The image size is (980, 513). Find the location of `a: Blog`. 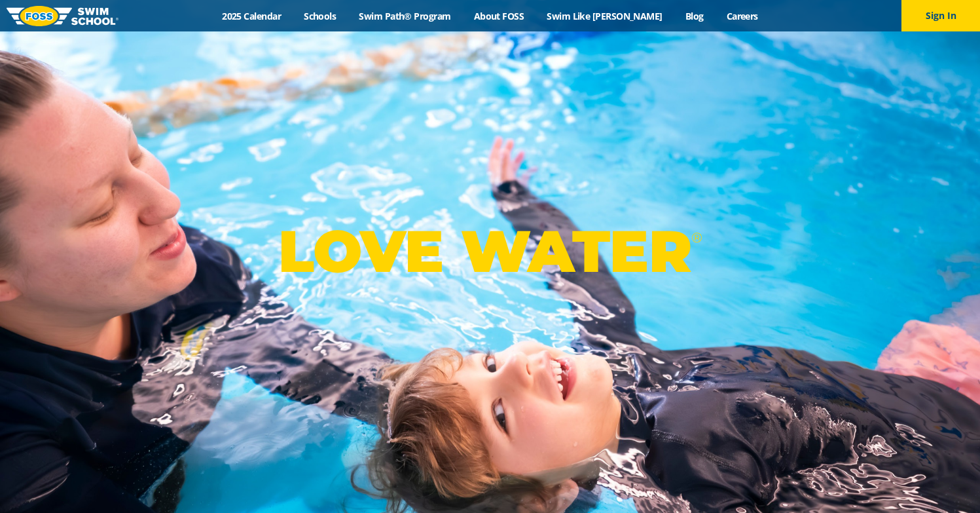

a: Blog is located at coordinates (694, 16).